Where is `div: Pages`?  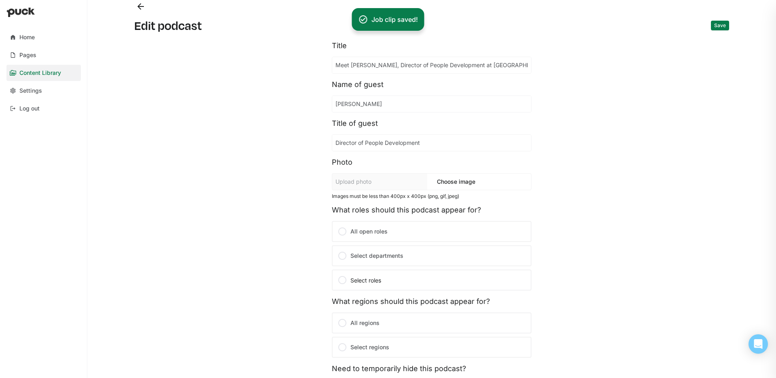 div: Pages is located at coordinates (28, 55).